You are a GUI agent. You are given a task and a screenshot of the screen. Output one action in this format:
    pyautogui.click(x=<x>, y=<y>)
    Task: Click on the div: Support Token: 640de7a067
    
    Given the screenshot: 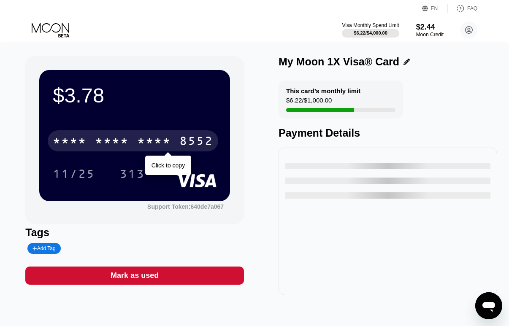 What is the action you would take?
    pyautogui.click(x=185, y=207)
    